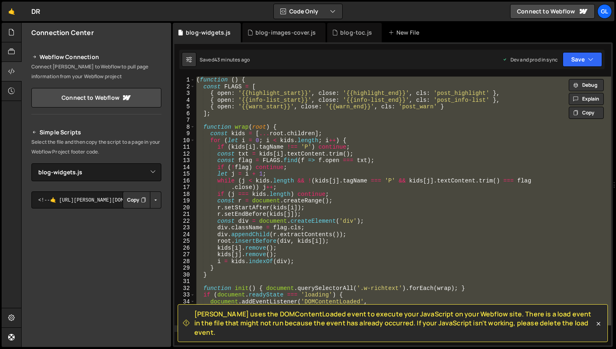 The width and height of the screenshot is (616, 349). Describe the element at coordinates (185, 289) in the screenshot. I see `div: 32` at that location.